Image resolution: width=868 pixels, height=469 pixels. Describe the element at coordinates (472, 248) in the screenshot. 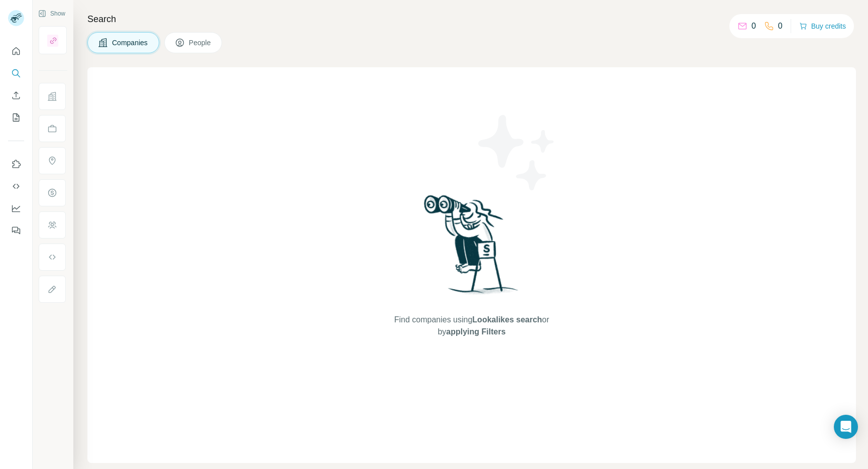

I see `img: Surfe Illustration - Woman searching with binoculars` at that location.